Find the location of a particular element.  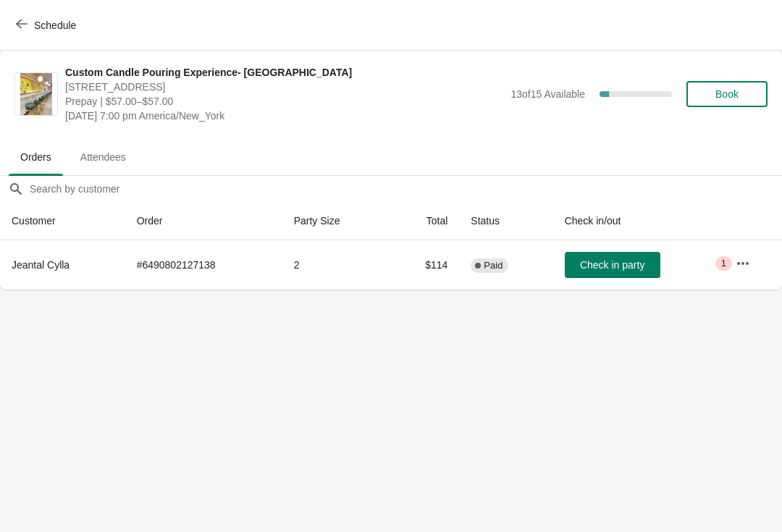

span: Paid is located at coordinates (493, 265).